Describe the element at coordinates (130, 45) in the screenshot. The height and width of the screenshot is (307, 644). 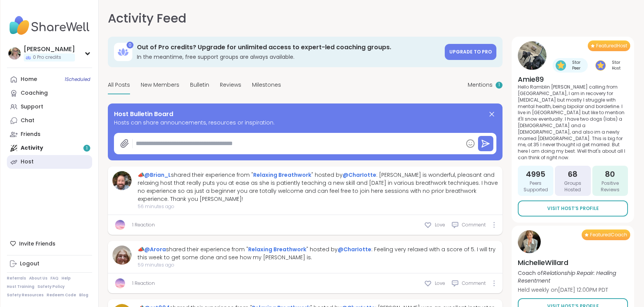
I see `div: 0` at that location.